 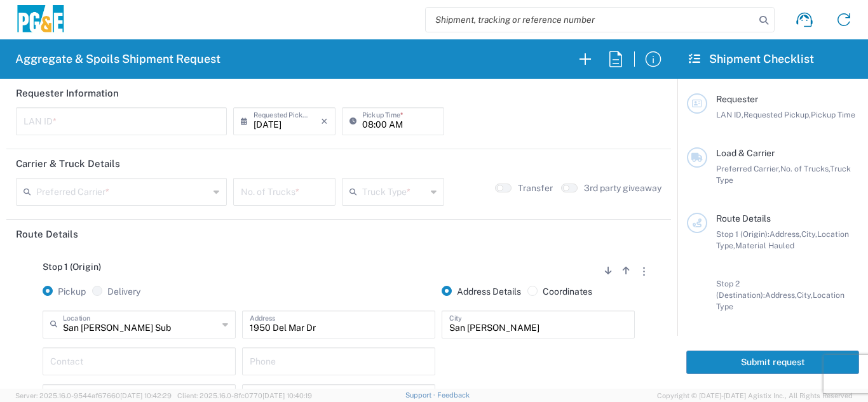 I want to click on span: Route Details, so click(x=744, y=218).